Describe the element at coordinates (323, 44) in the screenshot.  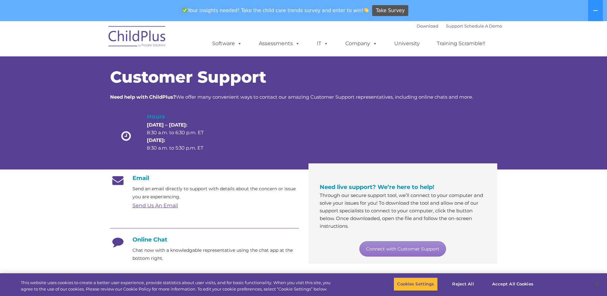
I see `a: IT` at that location.